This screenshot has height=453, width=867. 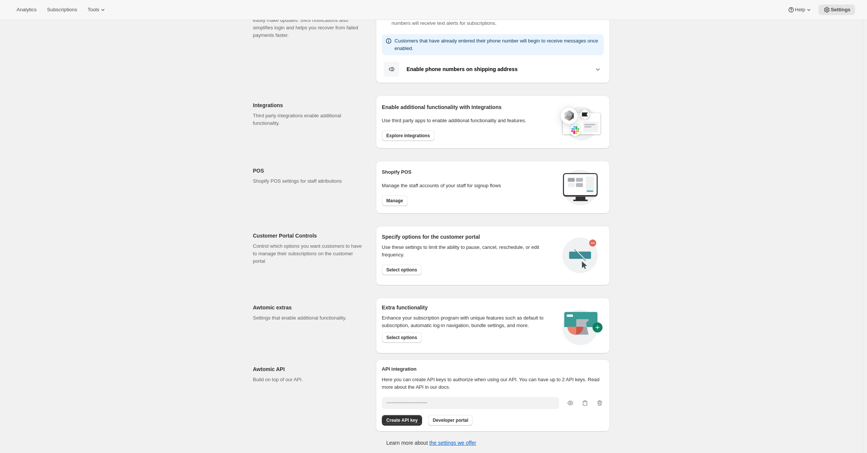 What do you see at coordinates (308, 253) in the screenshot?
I see `p: Control which options you want customers to have to manage their subscriptions on the customer po...` at bounding box center [308, 253].